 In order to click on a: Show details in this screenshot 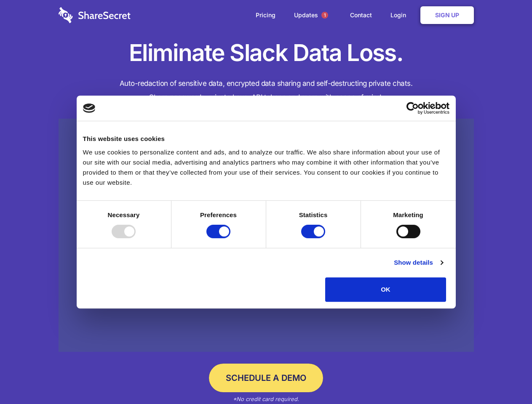, I will do `click(418, 263)`.